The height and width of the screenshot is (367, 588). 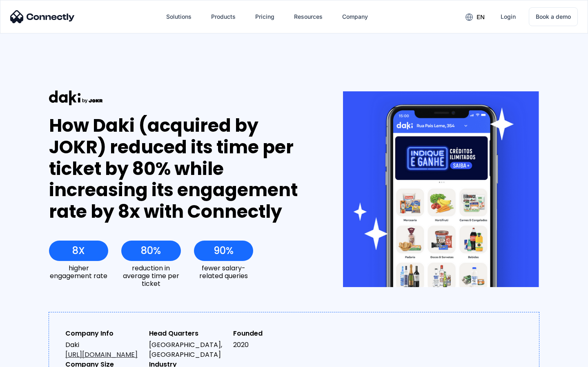 What do you see at coordinates (508, 17) in the screenshot?
I see `div: Login` at bounding box center [508, 17].